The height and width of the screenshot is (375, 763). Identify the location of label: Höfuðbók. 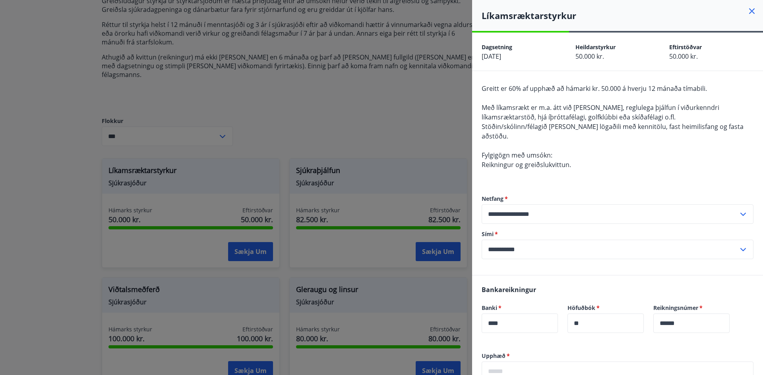
(605, 308).